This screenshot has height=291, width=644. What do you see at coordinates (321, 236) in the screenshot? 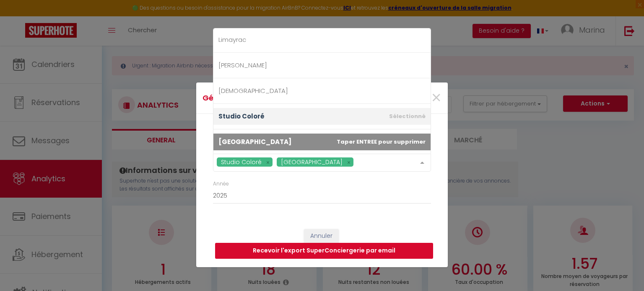
I see `button: Annuler` at bounding box center [321, 236].